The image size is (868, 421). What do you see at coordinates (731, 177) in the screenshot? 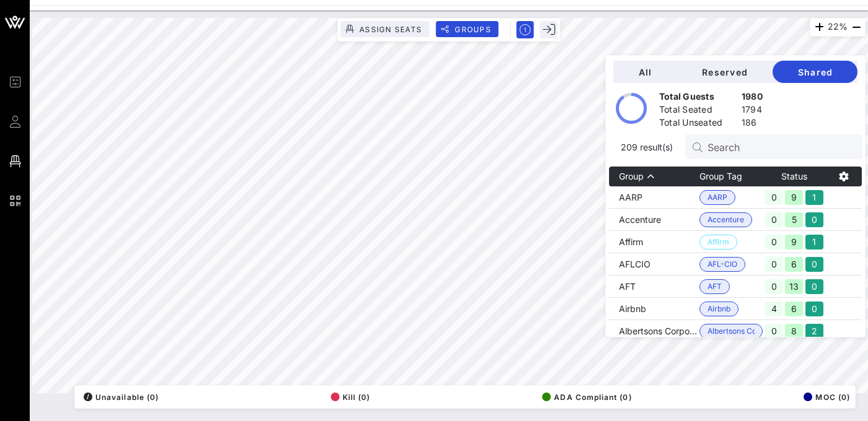
I see `th: Group Tag` at bounding box center [731, 177].